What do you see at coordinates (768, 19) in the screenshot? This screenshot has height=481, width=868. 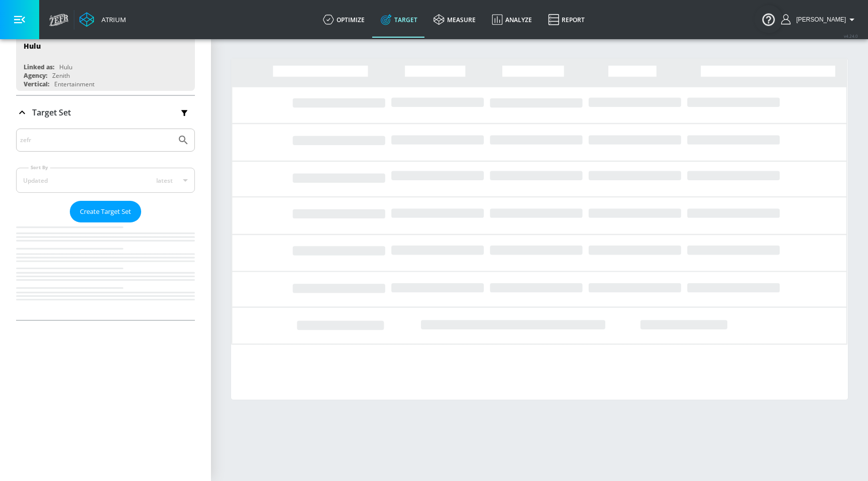 I see `button: Open Resource Center` at bounding box center [768, 19].